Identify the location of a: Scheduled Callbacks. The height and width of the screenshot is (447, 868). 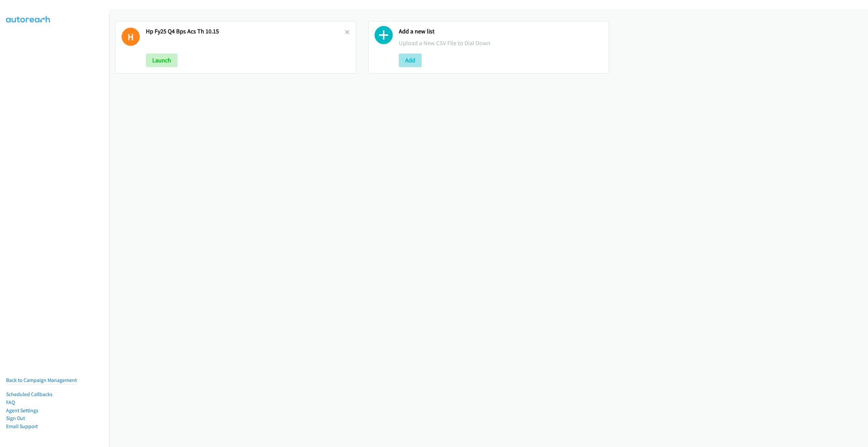
(29, 394).